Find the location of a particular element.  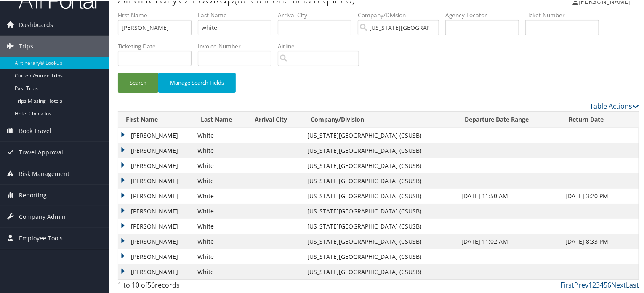

label: Agency Locator is located at coordinates (485, 14).